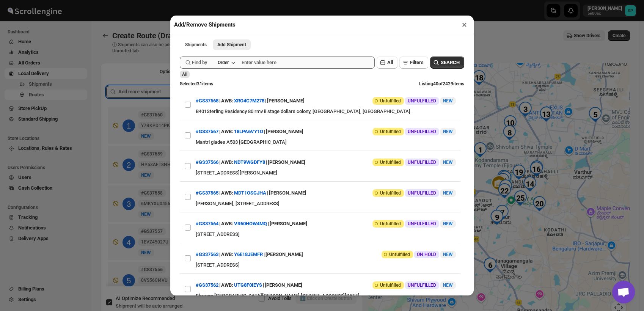  What do you see at coordinates (251, 223) in the screenshot?
I see `button: VR60HOW4MQ` at bounding box center [251, 223].